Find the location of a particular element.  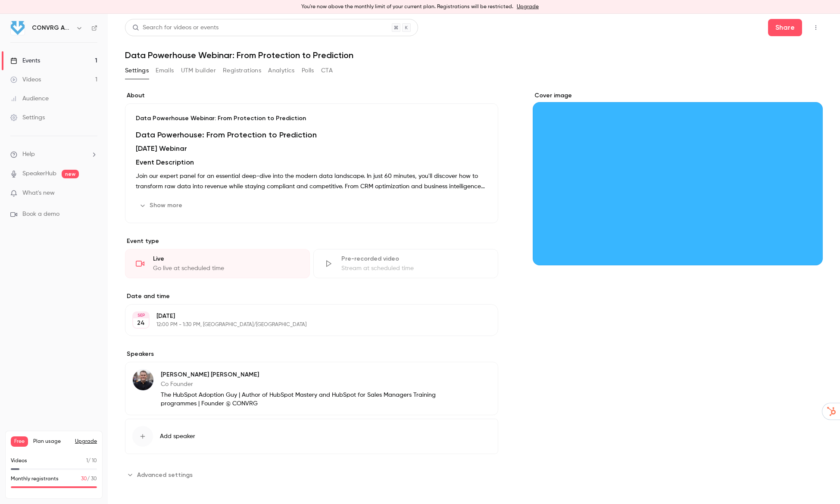

div: Go live at scheduled time is located at coordinates (226, 268).